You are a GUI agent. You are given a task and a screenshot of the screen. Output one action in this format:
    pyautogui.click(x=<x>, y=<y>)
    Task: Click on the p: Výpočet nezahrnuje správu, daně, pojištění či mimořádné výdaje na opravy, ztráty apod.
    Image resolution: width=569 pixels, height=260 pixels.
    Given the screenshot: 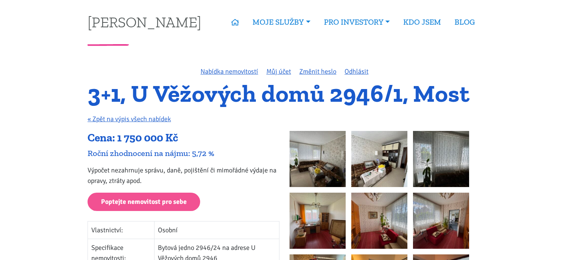 What is the action you would take?
    pyautogui.click(x=183, y=175)
    